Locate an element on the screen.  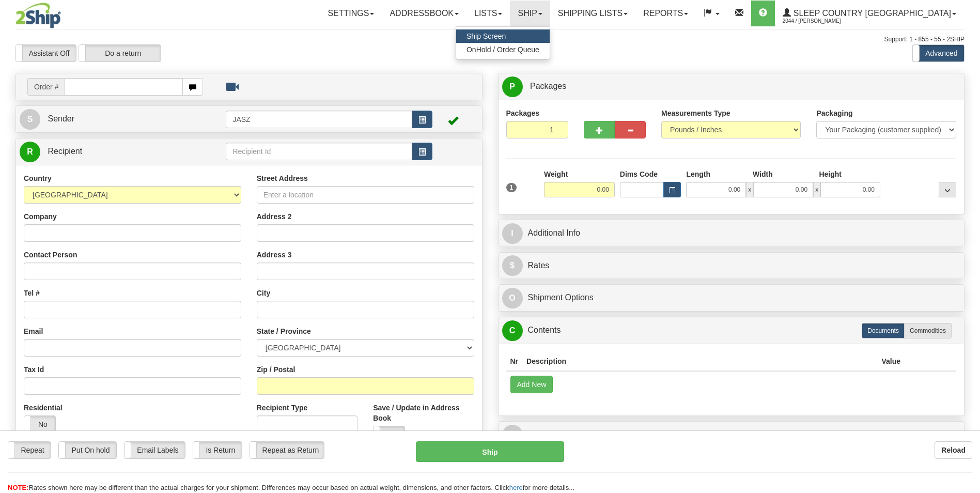
label: Advanced is located at coordinates (938, 53).